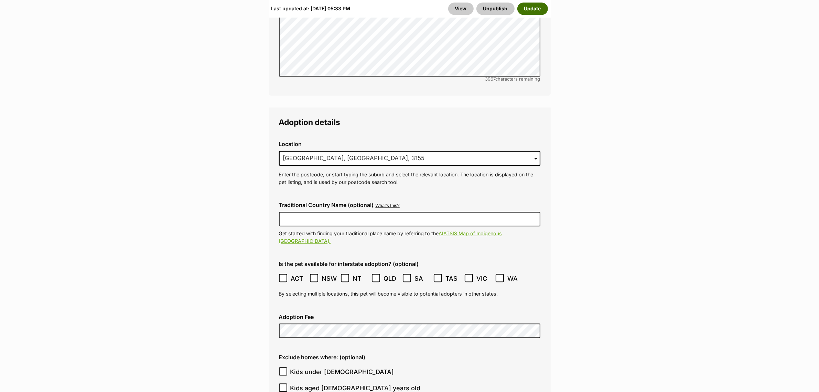  Describe the element at coordinates (410, 122) in the screenshot. I see `legend: Adoption details` at that location.